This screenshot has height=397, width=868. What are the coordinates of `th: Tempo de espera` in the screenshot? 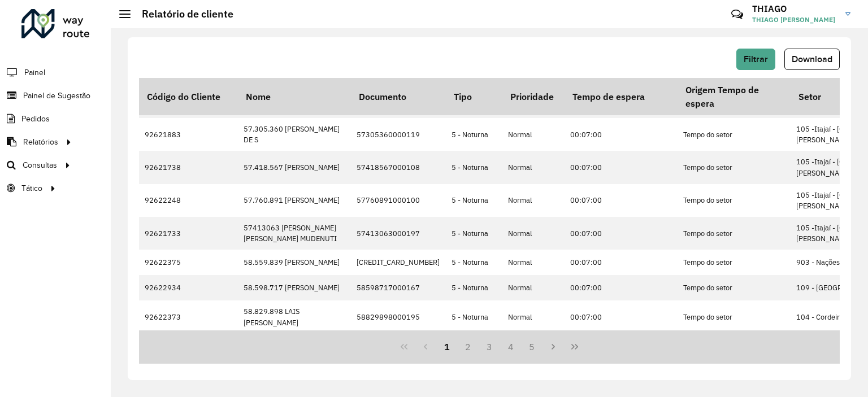 It's located at (621, 97).